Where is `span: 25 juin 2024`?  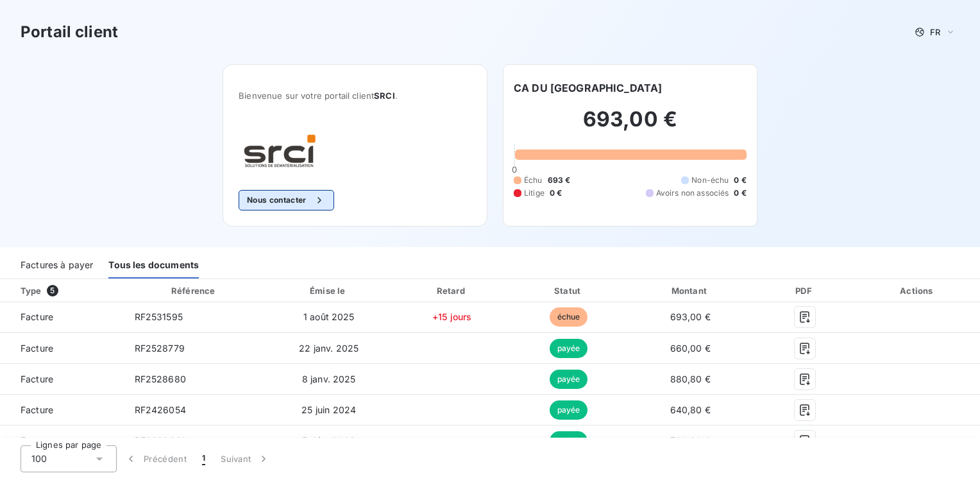
span: 25 juin 2024 is located at coordinates (329, 409).